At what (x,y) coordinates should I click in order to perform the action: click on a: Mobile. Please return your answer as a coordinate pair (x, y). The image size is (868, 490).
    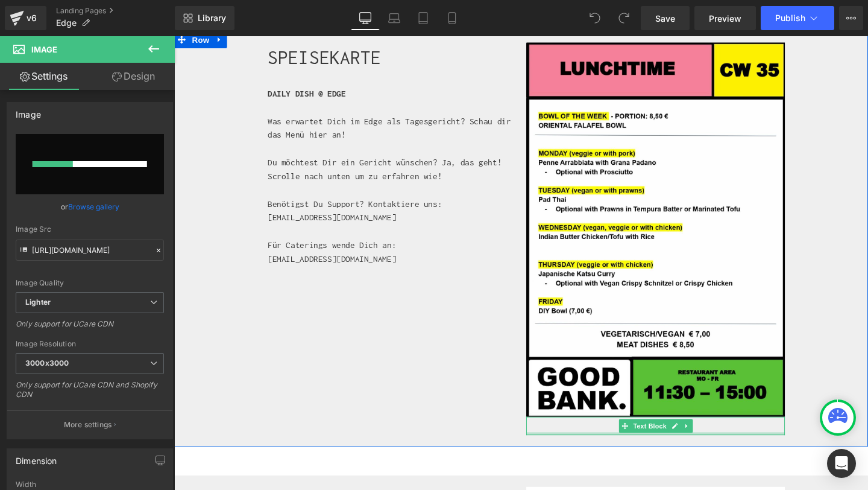
    Looking at the image, I should click on (452, 18).